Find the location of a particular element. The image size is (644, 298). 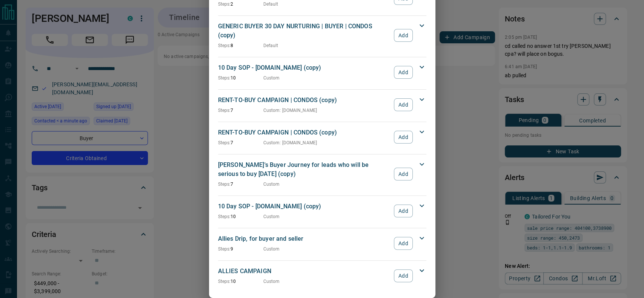

p: 9 is located at coordinates (240, 249).